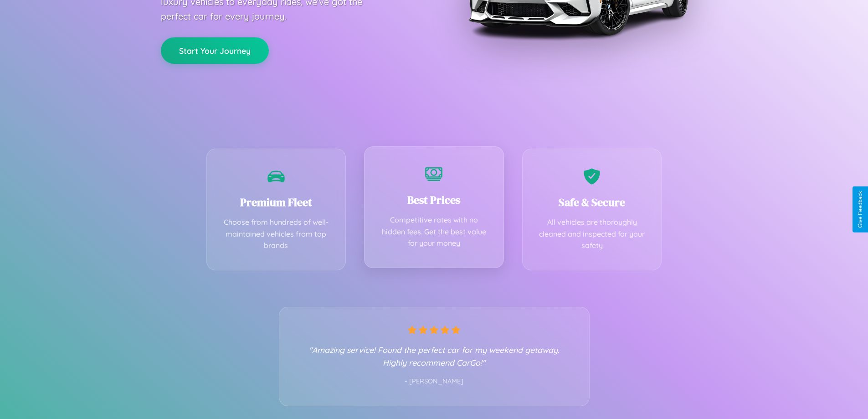 The height and width of the screenshot is (419, 868). What do you see at coordinates (215, 51) in the screenshot?
I see `button: Start Your Journey` at bounding box center [215, 51].